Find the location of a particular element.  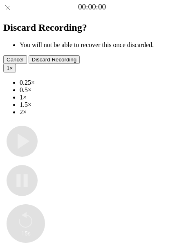

li: 2× is located at coordinates (100, 112).